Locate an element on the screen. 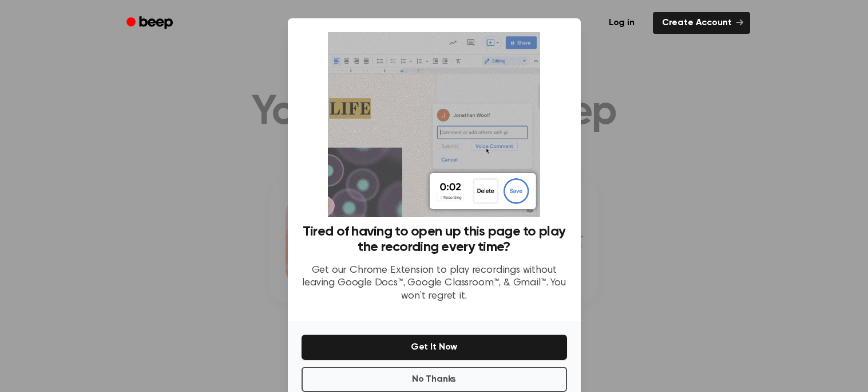  a: Beep is located at coordinates (150, 23).